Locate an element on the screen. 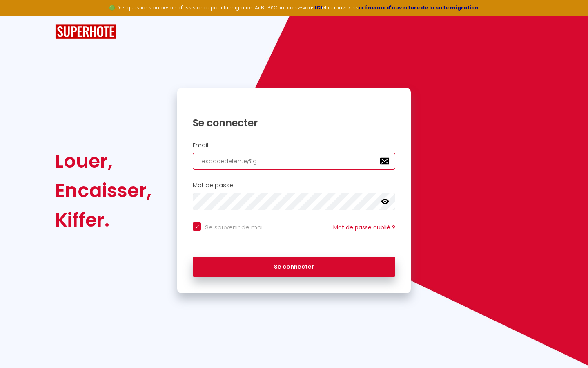  a: ICI is located at coordinates (319, 7).